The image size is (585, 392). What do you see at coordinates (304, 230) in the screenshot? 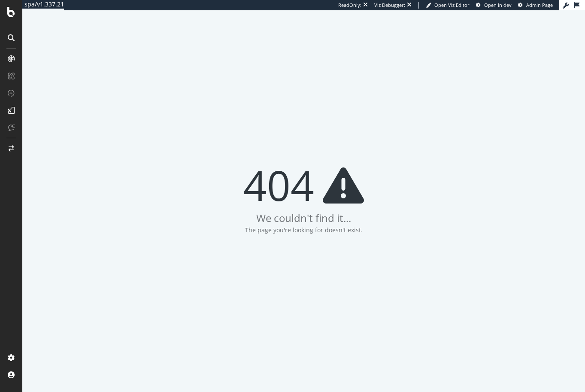
I see `div: The page you're looking for doesn't exist.` at bounding box center [304, 230].